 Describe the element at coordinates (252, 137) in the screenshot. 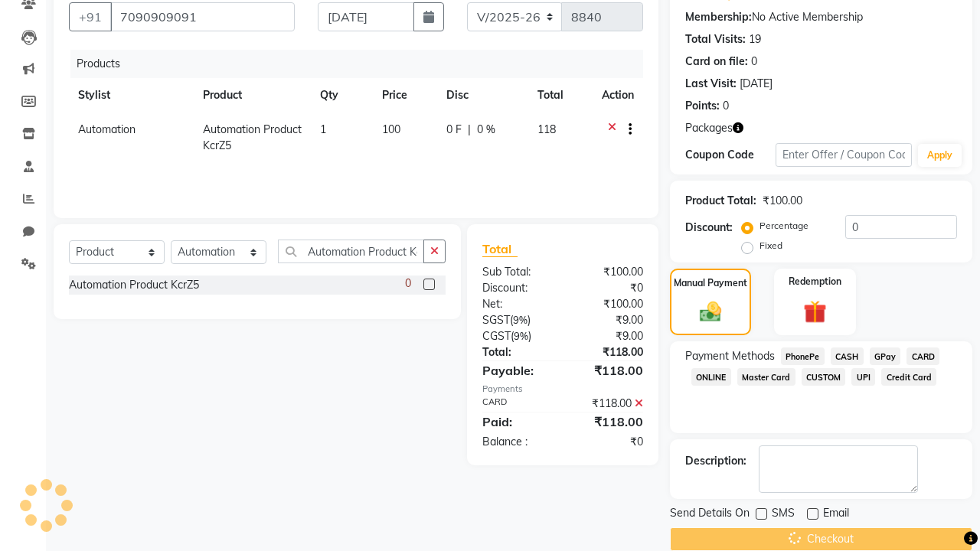

I see `span: Automation Product KcrZ5` at that location.